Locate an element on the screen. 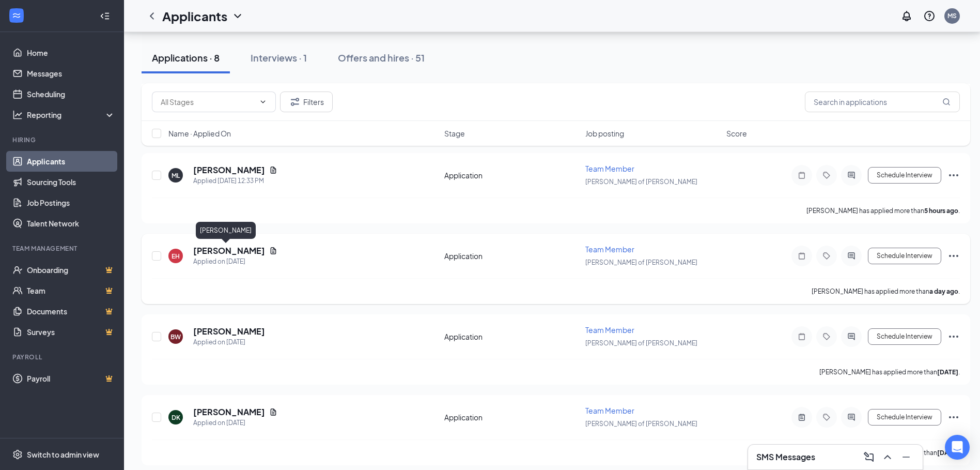 This screenshot has height=470, width=980. input: Search in applications is located at coordinates (882, 102).